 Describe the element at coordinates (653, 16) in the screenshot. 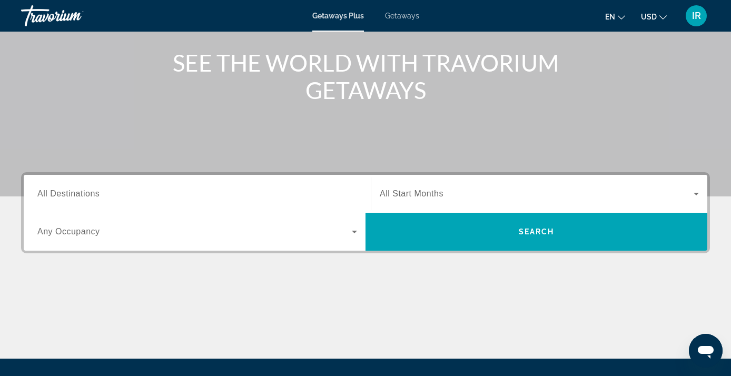

I see `button: Change currency` at that location.